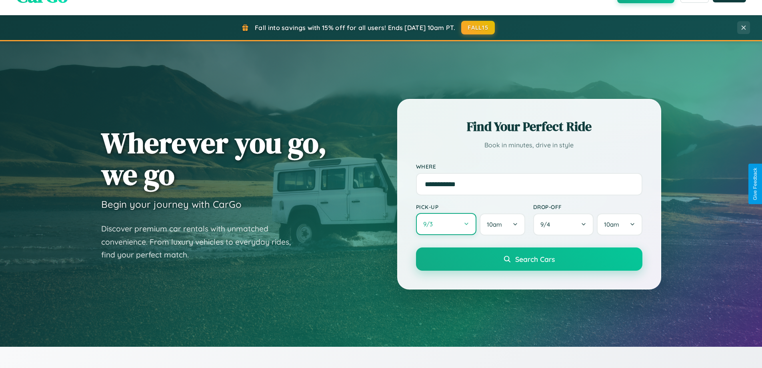 The height and width of the screenshot is (368, 762). Describe the element at coordinates (478, 28) in the screenshot. I see `button: FALL15` at that location.